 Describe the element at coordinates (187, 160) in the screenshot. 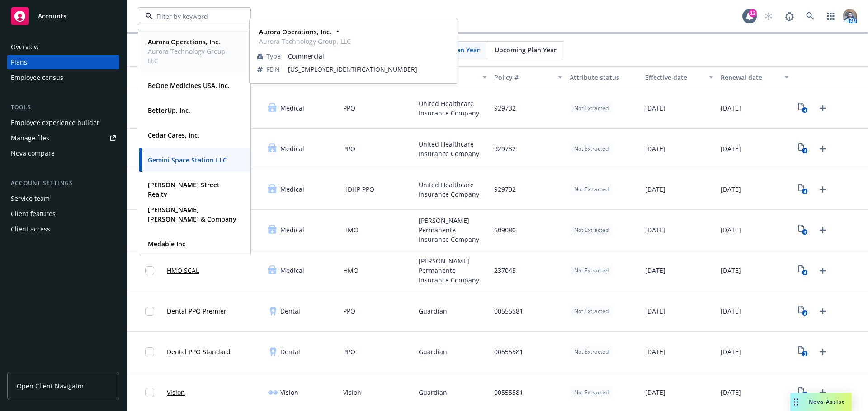

I see `strong: Gemini Space Station LLC` at that location.